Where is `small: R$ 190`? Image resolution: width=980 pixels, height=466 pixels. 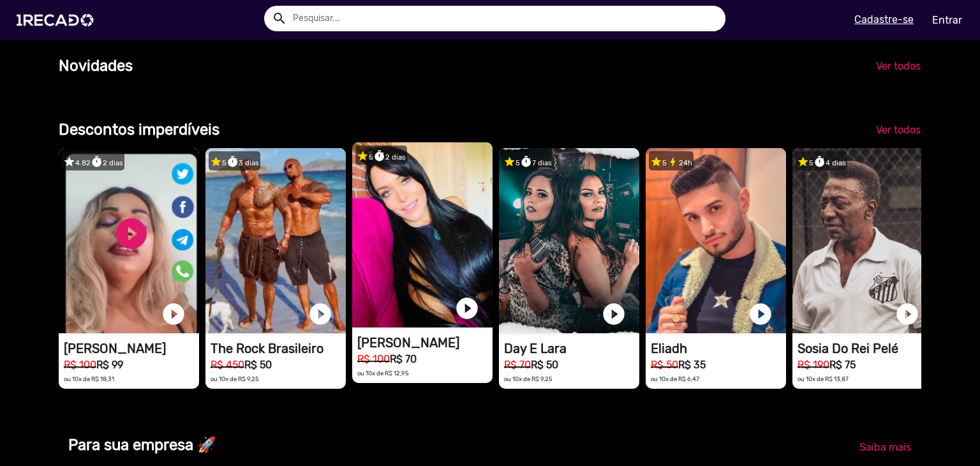
small: R$ 190 is located at coordinates (813, 365).